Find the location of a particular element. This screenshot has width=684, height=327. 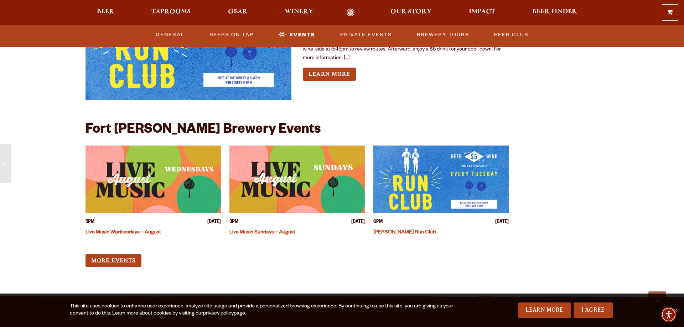

span: 6PM is located at coordinates (378, 223).